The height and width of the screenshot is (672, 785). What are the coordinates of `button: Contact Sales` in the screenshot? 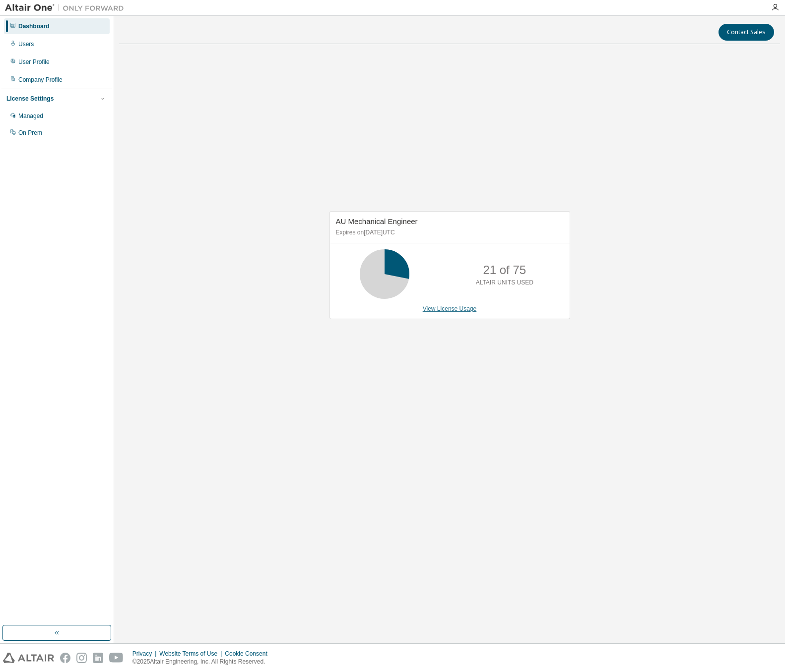 It's located at (746, 33).